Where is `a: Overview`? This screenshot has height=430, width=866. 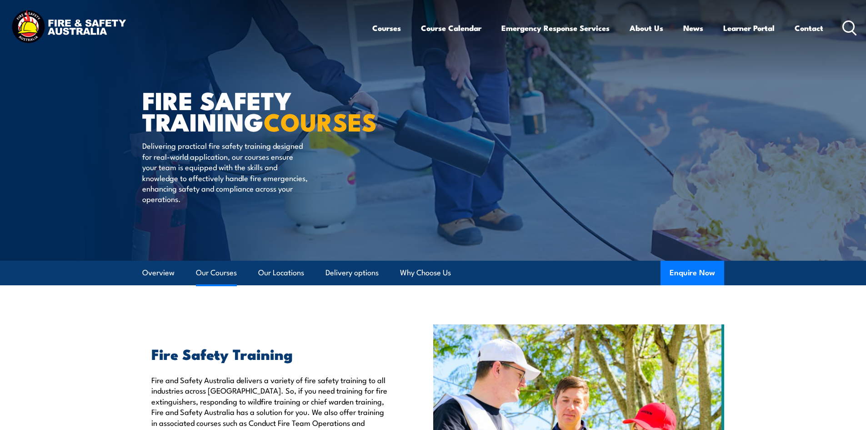 a: Overview is located at coordinates (158, 272).